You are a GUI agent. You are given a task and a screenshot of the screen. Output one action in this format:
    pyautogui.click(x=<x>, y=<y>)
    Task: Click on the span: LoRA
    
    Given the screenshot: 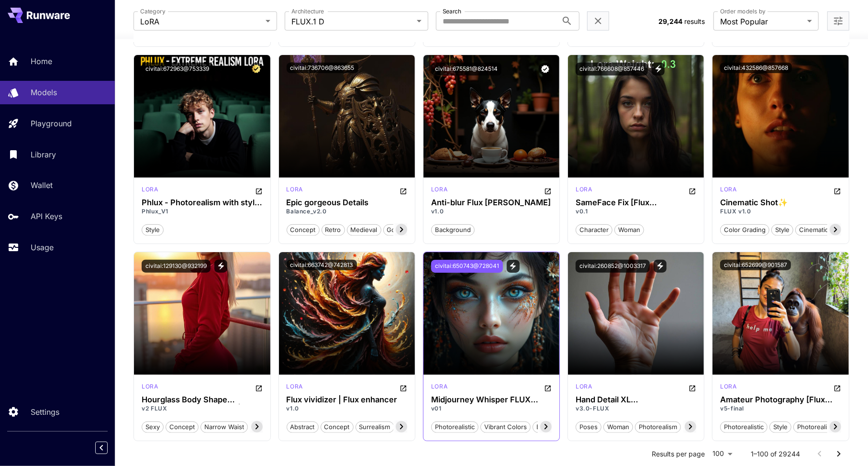 What is the action you would take?
    pyautogui.click(x=201, y=22)
    